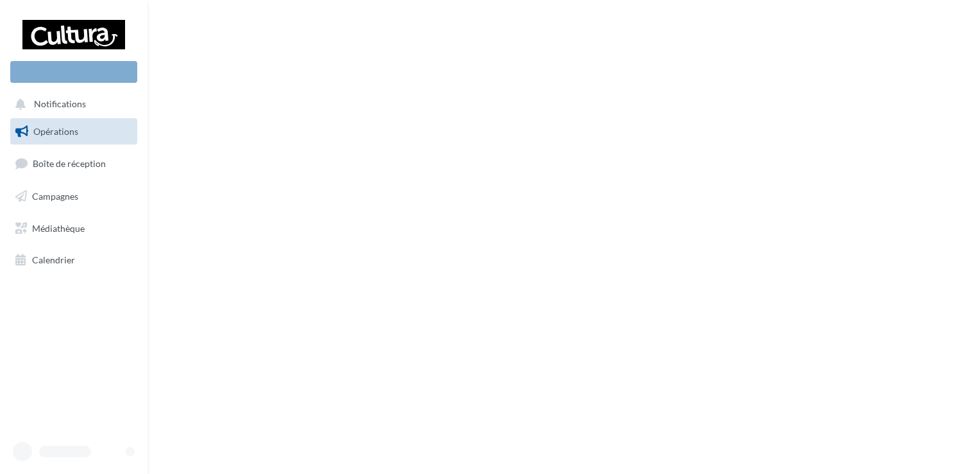 This screenshot has height=474, width=980. I want to click on span: Calendrier, so click(53, 259).